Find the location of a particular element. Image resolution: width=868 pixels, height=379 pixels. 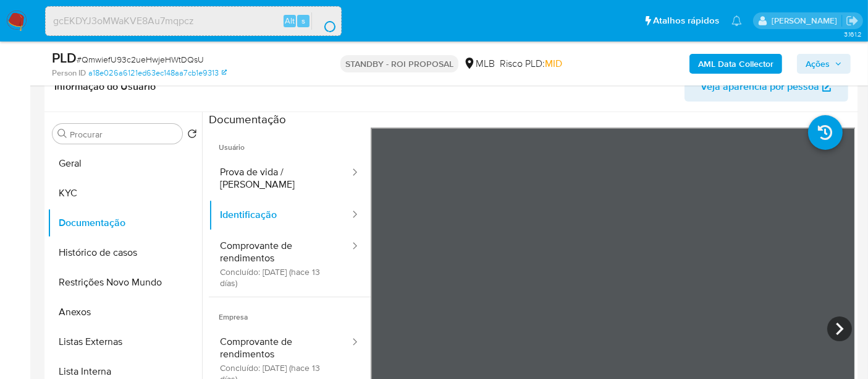

h1: Informação do Usuário is located at coordinates (105, 87).